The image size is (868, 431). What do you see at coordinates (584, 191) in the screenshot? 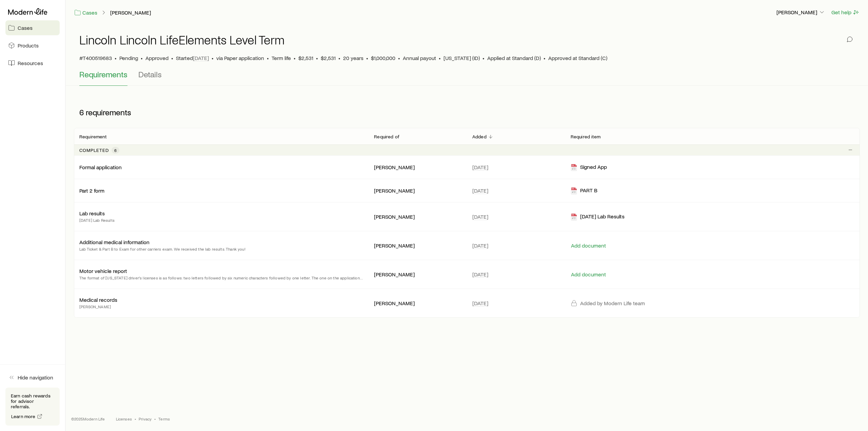
I see `div: PART B` at bounding box center [584, 191].